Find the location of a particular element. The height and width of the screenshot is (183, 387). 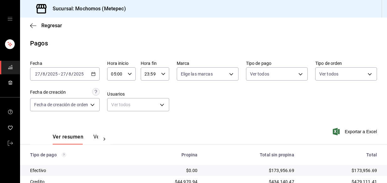

span: Regresar is located at coordinates (52, 25).